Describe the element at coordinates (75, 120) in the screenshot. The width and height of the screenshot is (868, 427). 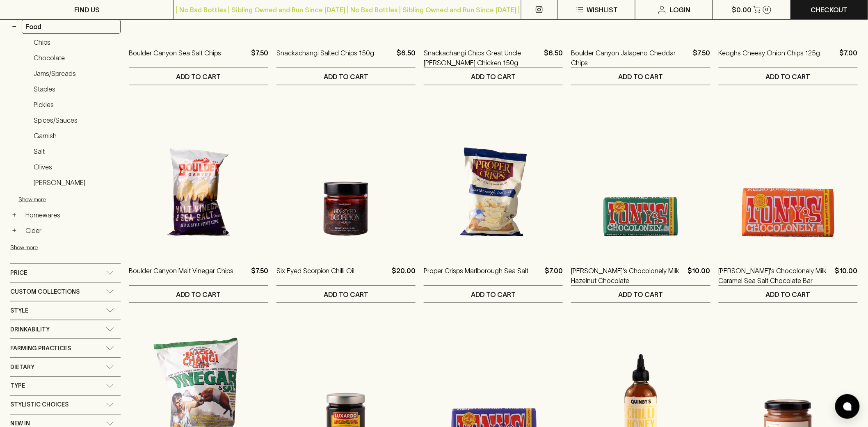
I see `a: Spices/Sauces` at that location.